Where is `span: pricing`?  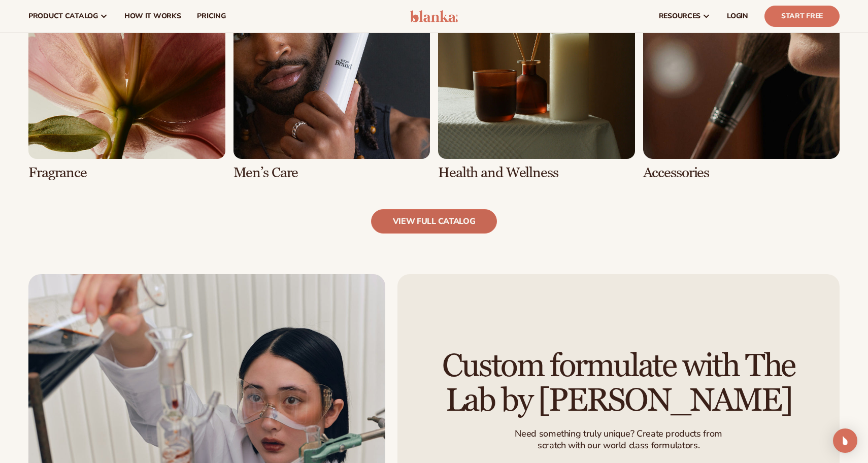
span: pricing is located at coordinates (211, 16).